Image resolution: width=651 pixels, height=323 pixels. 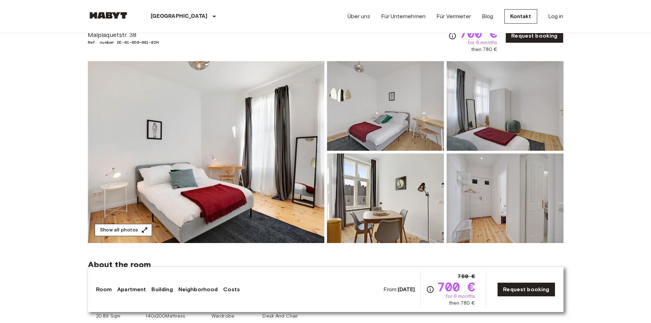 I want to click on button: Show all photos, so click(x=123, y=230).